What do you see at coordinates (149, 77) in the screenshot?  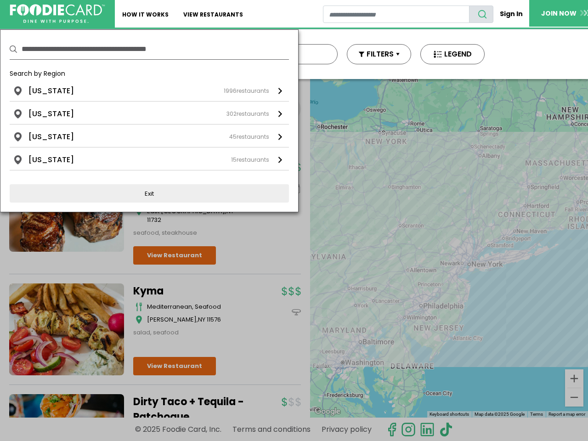 I see `div: Search by Region` at bounding box center [149, 77].